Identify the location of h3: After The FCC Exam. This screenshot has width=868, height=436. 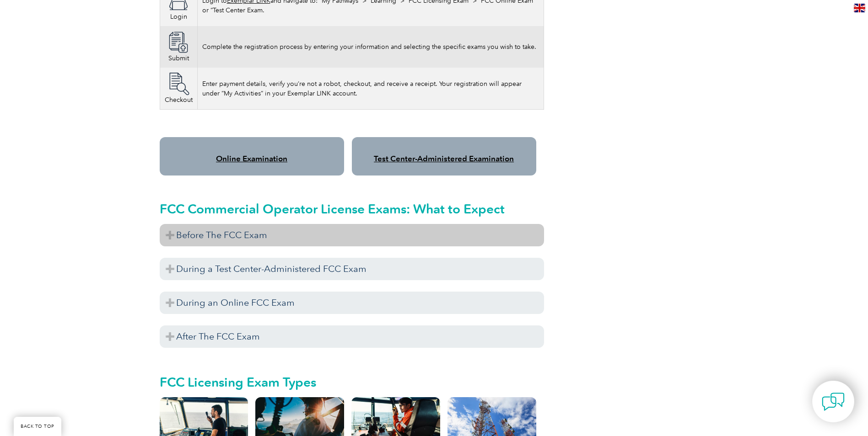
(352, 336).